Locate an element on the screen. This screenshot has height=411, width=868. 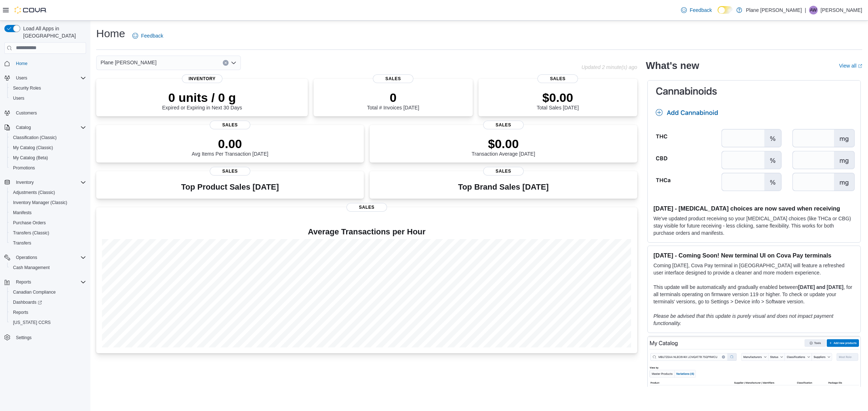
a: Classification (Classic) is located at coordinates (35, 137).